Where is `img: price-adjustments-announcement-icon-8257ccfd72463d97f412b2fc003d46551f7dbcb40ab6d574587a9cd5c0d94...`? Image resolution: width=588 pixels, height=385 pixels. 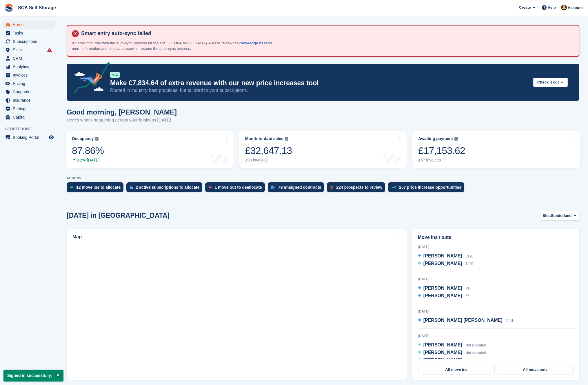
img: price-adjustments-announcement-icon-8257ccfd72463d97f412b2fc003d46551f7dbcb40ab6d574587a9cd5c0d94... is located at coordinates (89, 78).